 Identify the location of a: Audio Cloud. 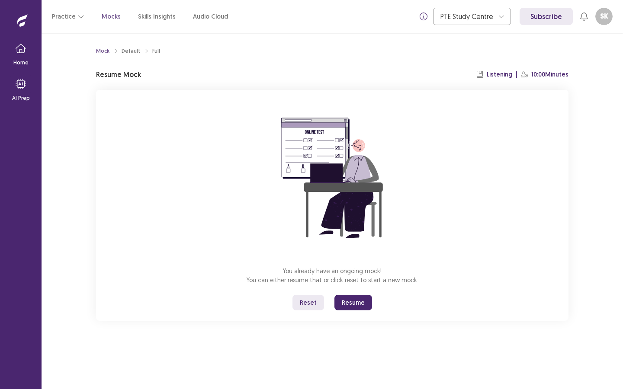
(210, 16).